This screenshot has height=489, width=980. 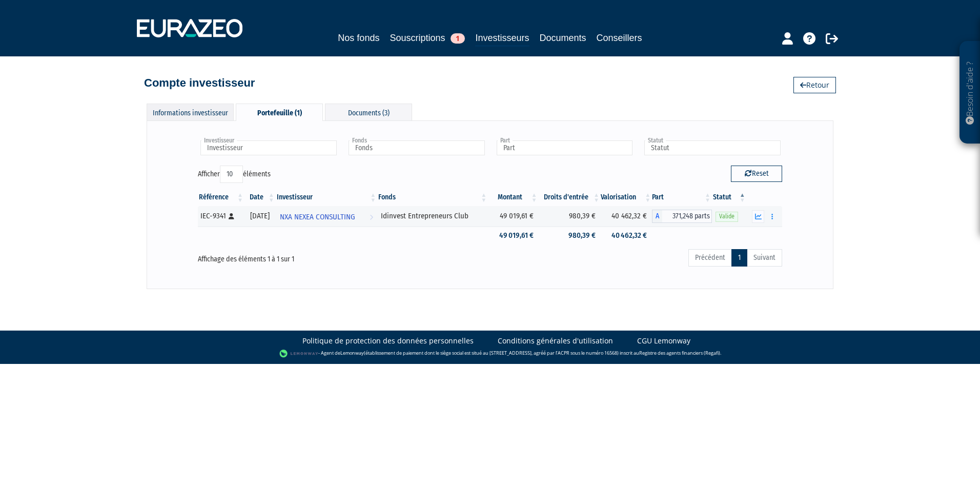 What do you see at coordinates (326, 197) in the screenshot?
I see `th: Investisseur: activer pour trier la colonne par ordre croissant` at bounding box center [326, 197].